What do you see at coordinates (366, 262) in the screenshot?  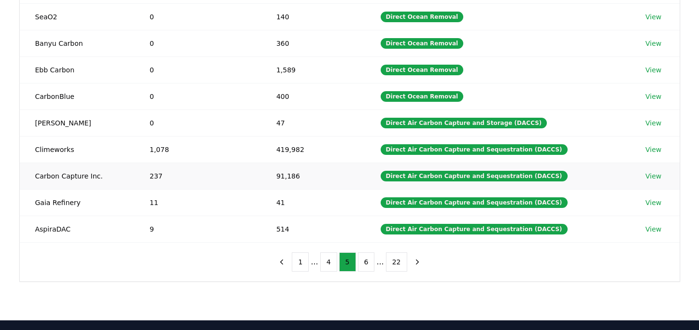 I see `button: 6` at bounding box center [366, 262].